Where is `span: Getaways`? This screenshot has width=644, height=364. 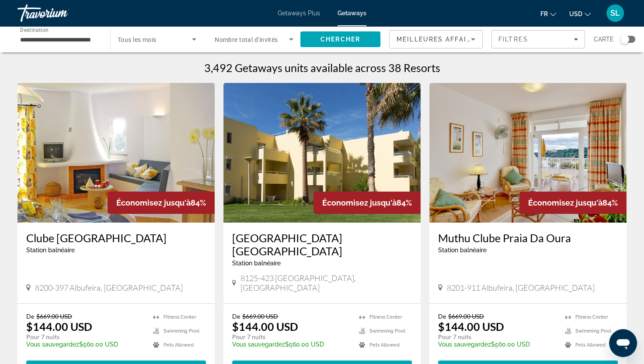
span: Getaways is located at coordinates (351, 13).